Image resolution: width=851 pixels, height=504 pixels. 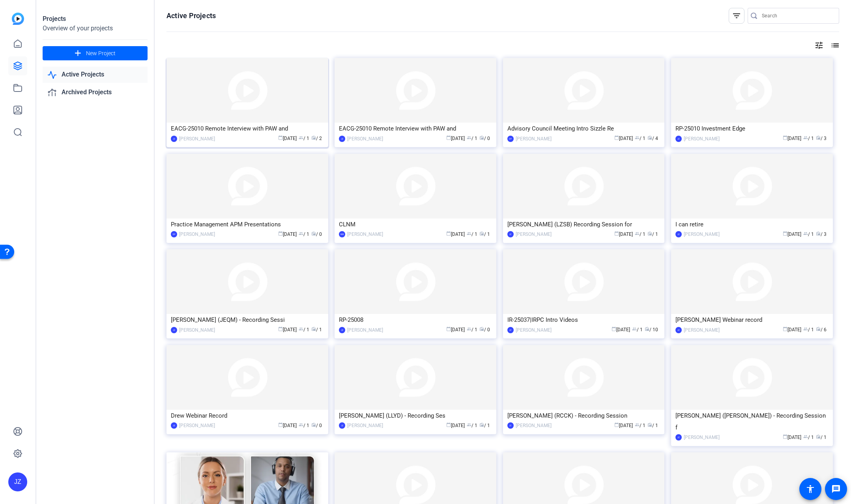 I want to click on img: blue-gradient.svg, so click(x=17, y=19).